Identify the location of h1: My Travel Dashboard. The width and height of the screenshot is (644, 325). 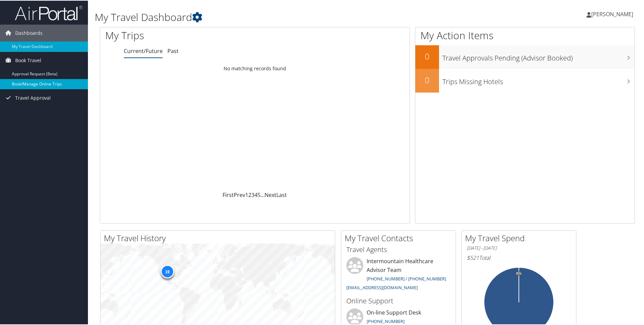
(276, 17).